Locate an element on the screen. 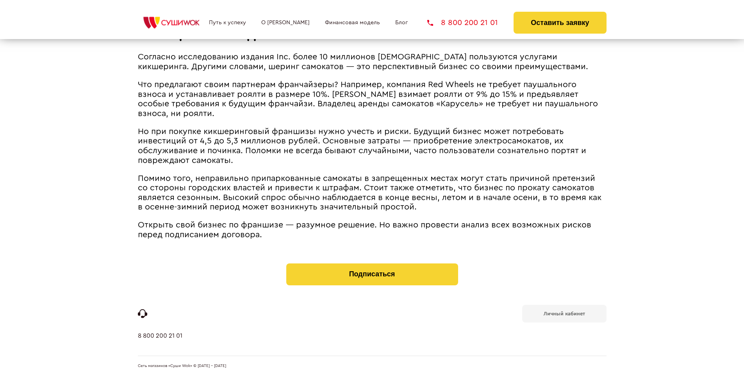 The width and height of the screenshot is (744, 376). span: Помимо того, неправильно припаркованные самокаты в запрещенных местах могут стать причиной претен... is located at coordinates (369, 193).